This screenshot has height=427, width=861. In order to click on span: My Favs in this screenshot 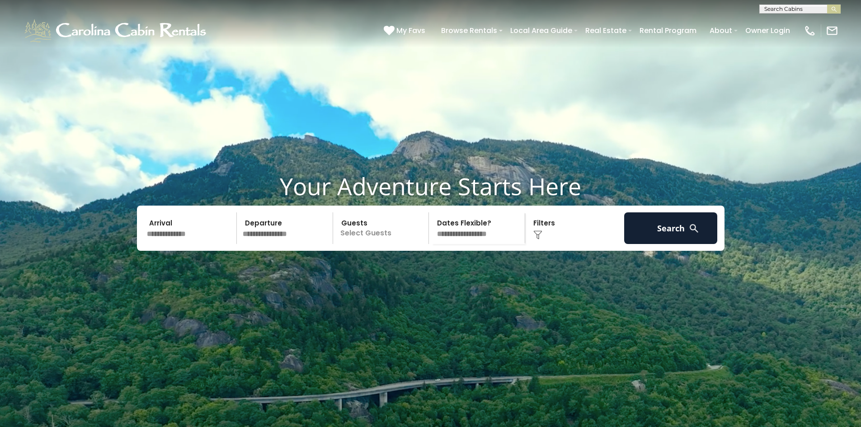, I will do `click(411, 30)`.